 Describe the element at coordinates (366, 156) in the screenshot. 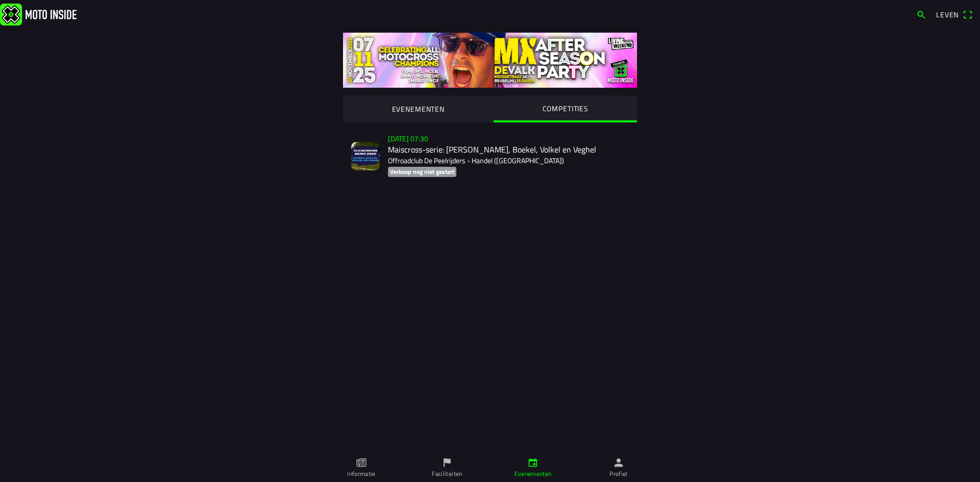

I see `img: YKryizFKRxiD05lDWpv2fgsSUD3Y6Y0SXhQtHQf9.jpg` at that location.